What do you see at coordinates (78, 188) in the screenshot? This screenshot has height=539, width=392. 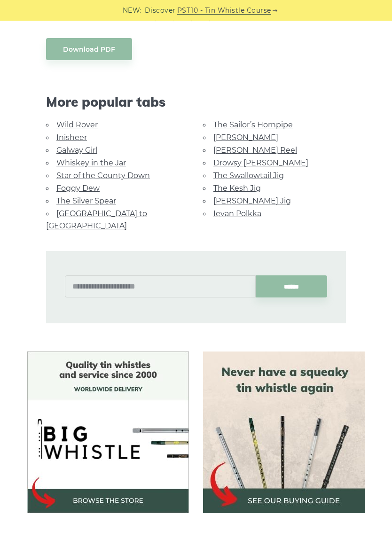 I see `a: Foggy Dew` at bounding box center [78, 188].